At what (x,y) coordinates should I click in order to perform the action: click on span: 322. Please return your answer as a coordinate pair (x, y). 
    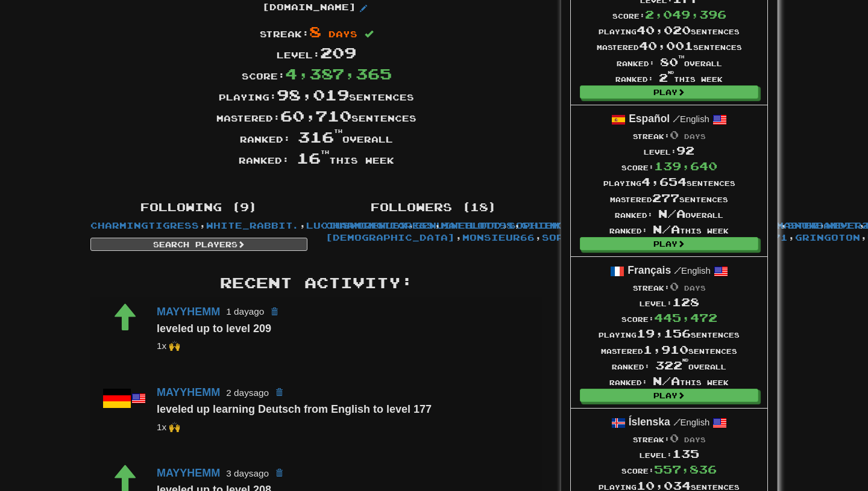
    Looking at the image, I should click on (671, 365).